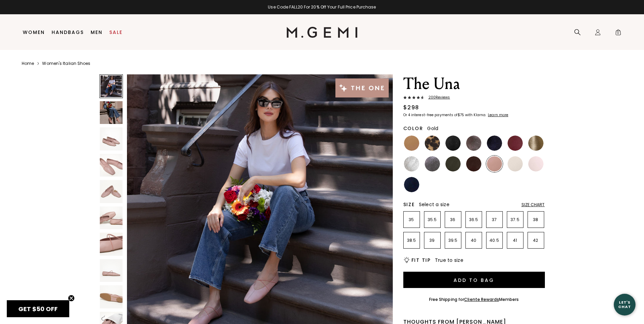 This screenshot has height=324, width=644. What do you see at coordinates (412, 241) in the screenshot?
I see `p: 38.5` at bounding box center [412, 241].